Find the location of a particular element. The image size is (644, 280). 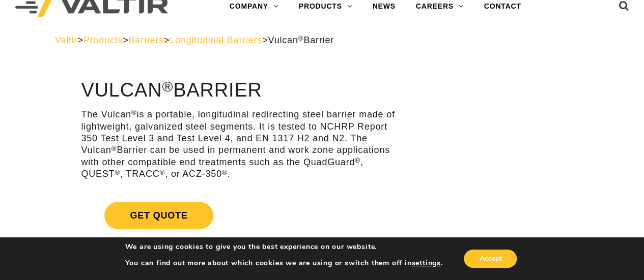

a: Get Quote is located at coordinates (241, 216).